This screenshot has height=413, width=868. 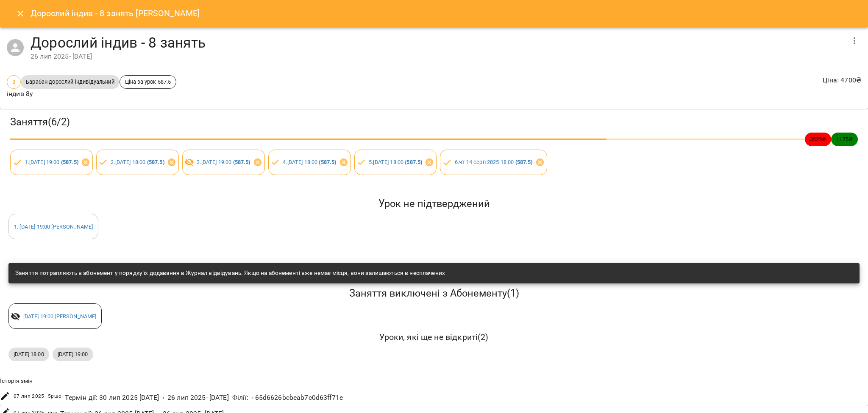 What do you see at coordinates (70, 82) in the screenshot?
I see `span: Барабан дорослий індивідуальний` at bounding box center [70, 82].